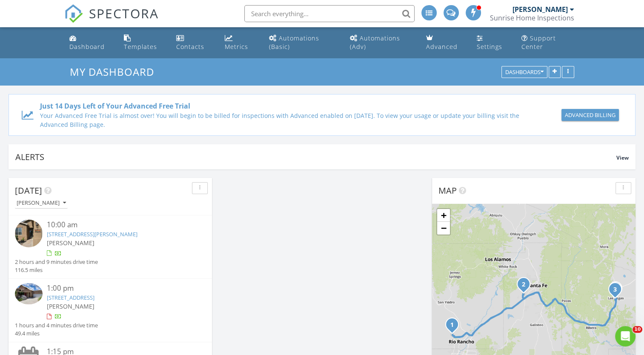 The image size is (644, 355). Describe the element at coordinates (56, 325) in the screenshot. I see `div: 1 hours and 4 minutes drive time` at that location.